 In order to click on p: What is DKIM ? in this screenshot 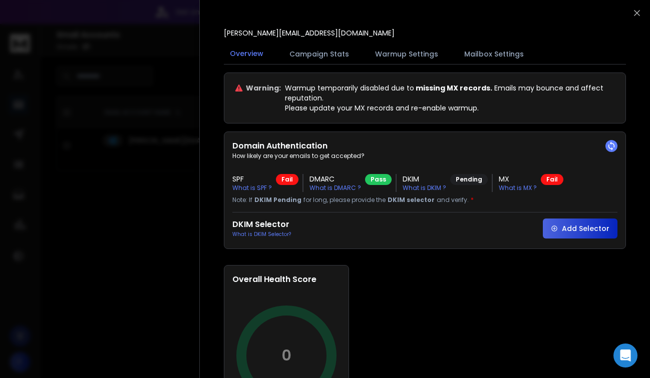, I will do `click(424, 188)`.